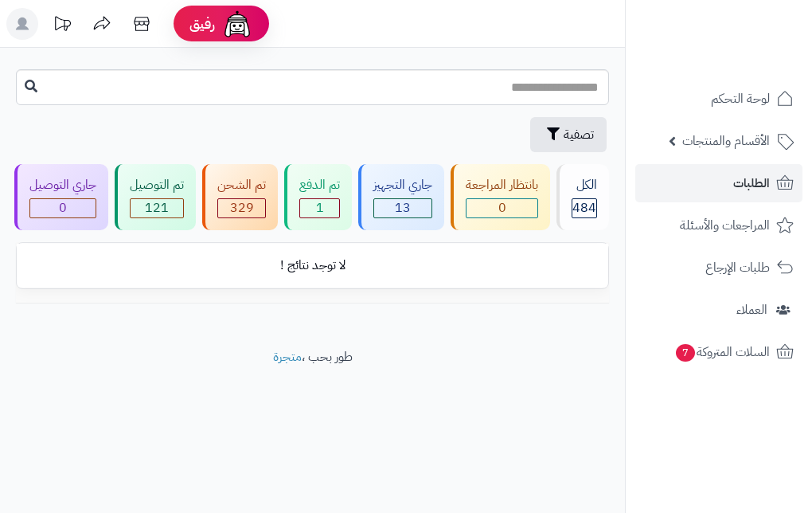 The image size is (812, 513). What do you see at coordinates (685, 352) in the screenshot?
I see `span: 7` at bounding box center [685, 352].